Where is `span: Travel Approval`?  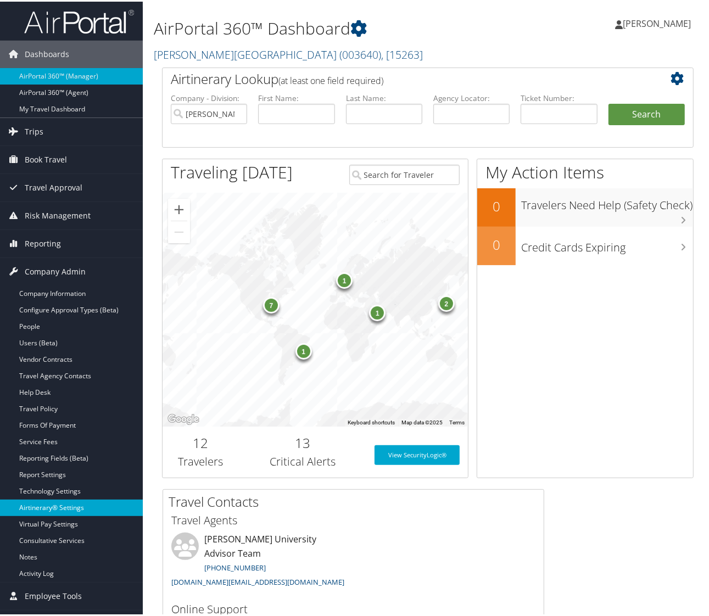
span: Travel Approval is located at coordinates (53, 186).